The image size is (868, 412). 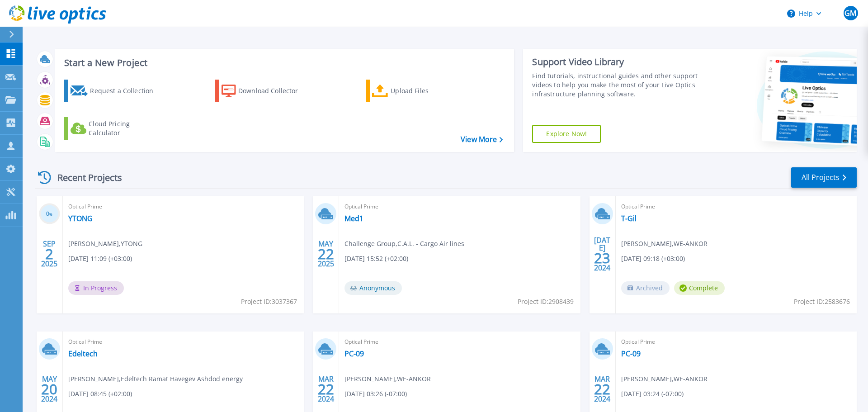 What do you see at coordinates (326, 254) in the screenshot?
I see `div: MAY 2025` at bounding box center [326, 254].